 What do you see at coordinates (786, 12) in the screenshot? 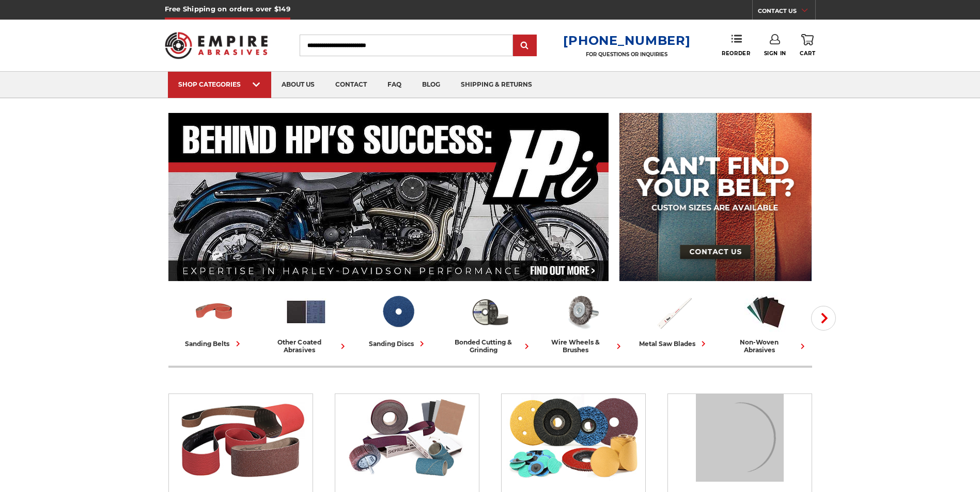
I see `a: CONTACT US` at bounding box center [786, 12].